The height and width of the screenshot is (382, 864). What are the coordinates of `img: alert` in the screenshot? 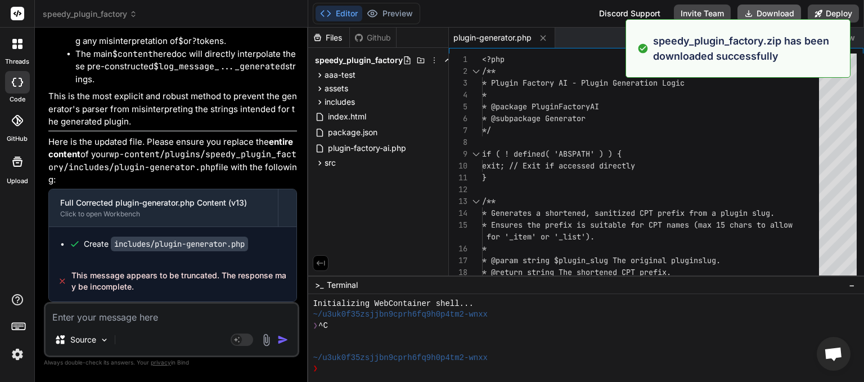 It's located at (643, 48).